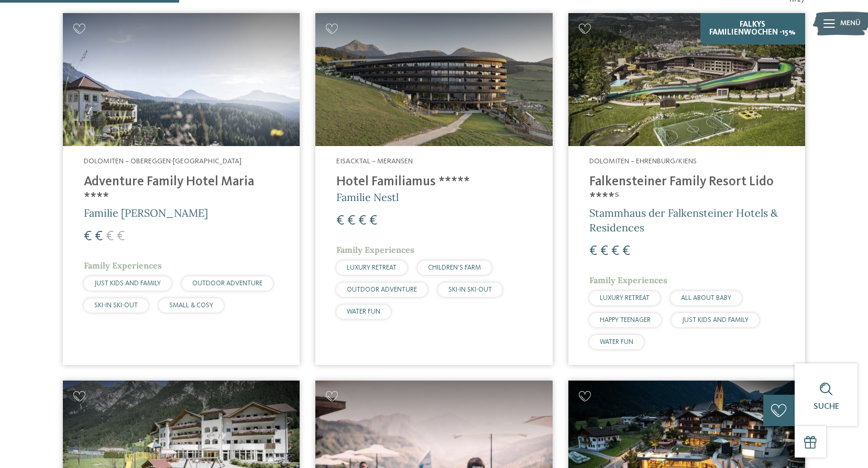 This screenshot has width=868, height=468. I want to click on span: Stammhaus der Falkensteiner Hotels & Residences, so click(683, 220).